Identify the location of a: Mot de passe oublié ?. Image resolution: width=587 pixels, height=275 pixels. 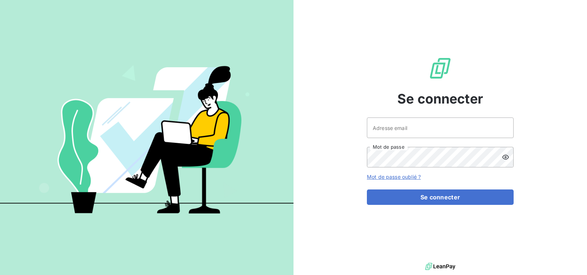
(393, 176).